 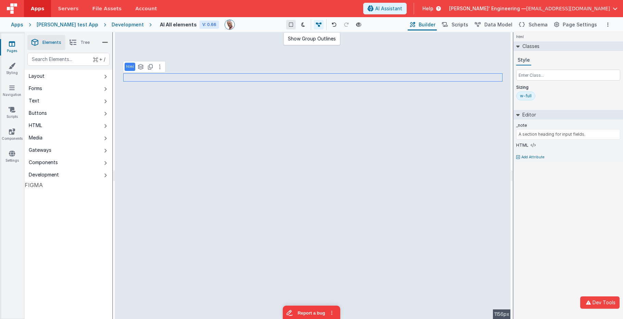 I want to click on h4: AI All elements, so click(x=178, y=24).